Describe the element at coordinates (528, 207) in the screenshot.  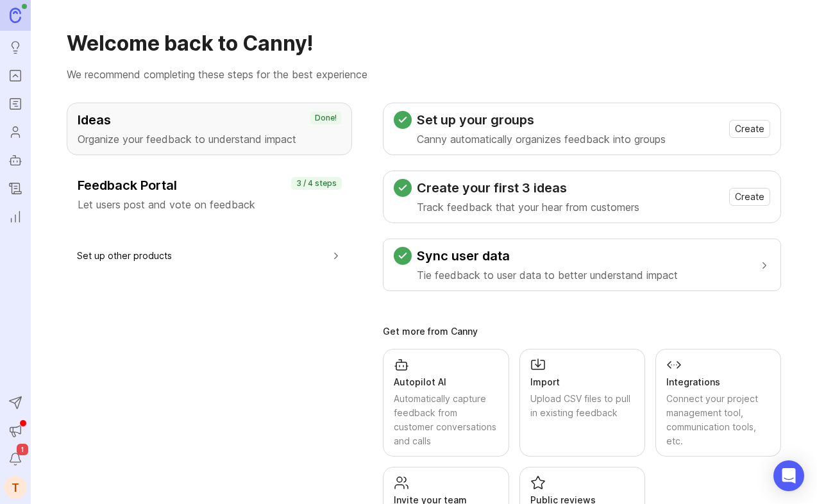
I see `p: Track feedback that your hear from customers` at that location.